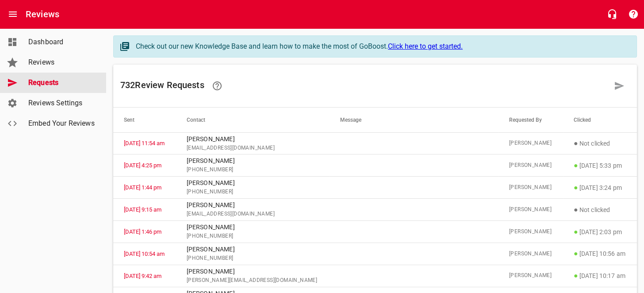 The height and width of the screenshot is (293, 644). What do you see at coordinates (43, 14) in the screenshot?
I see `h6: Reviews` at bounding box center [43, 14].